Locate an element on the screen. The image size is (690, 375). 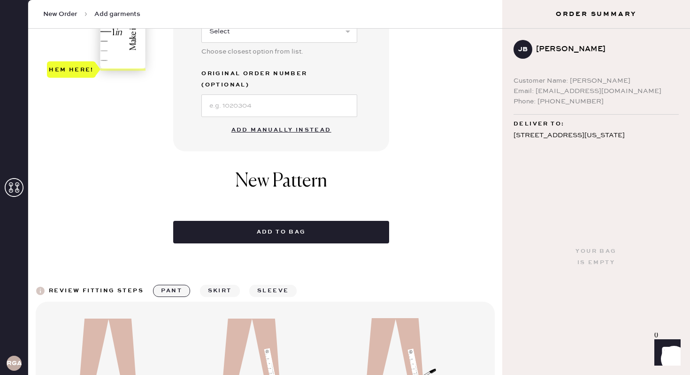
span: Add garments is located at coordinates (117, 14).